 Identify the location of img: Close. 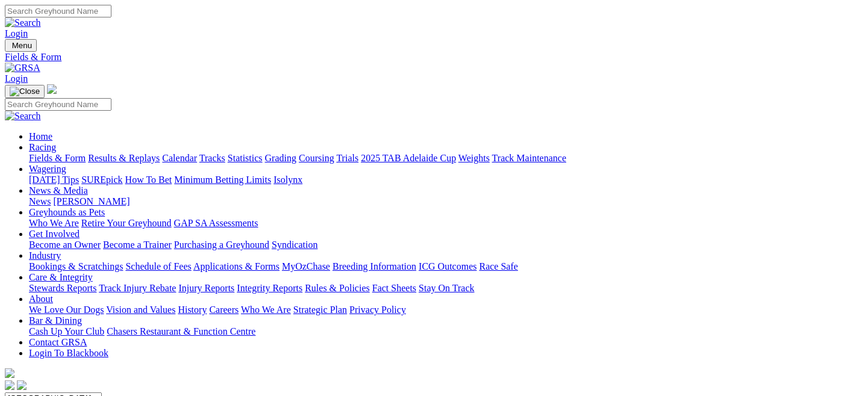
(25, 91).